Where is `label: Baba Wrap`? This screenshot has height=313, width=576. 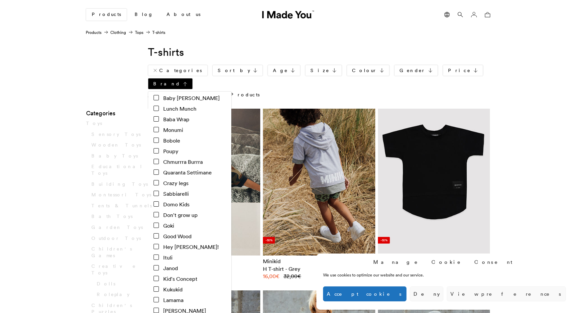 label: Baba Wrap is located at coordinates (171, 119).